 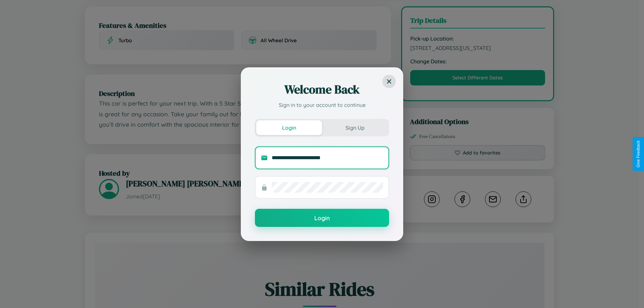 I want to click on button: Sign Up, so click(x=355, y=128).